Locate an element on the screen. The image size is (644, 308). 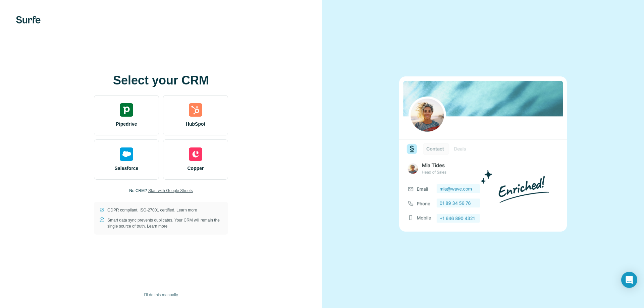
span: Salesforce is located at coordinates (127, 168).